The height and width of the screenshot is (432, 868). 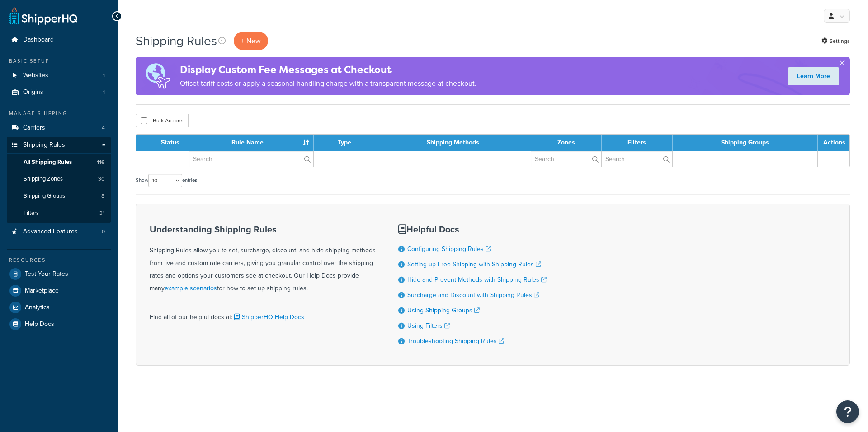 What do you see at coordinates (59, 75) in the screenshot?
I see `li: Websites` at bounding box center [59, 75].